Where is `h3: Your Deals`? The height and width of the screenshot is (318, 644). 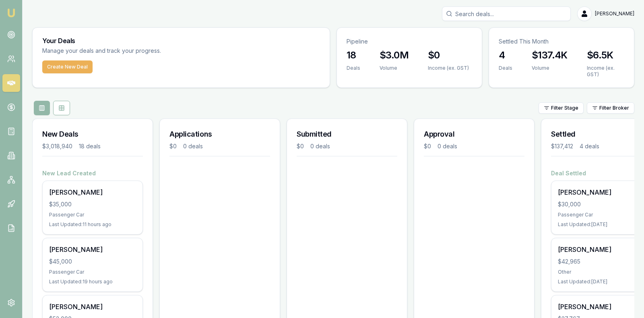 h3: Your Deals is located at coordinates (181, 41).